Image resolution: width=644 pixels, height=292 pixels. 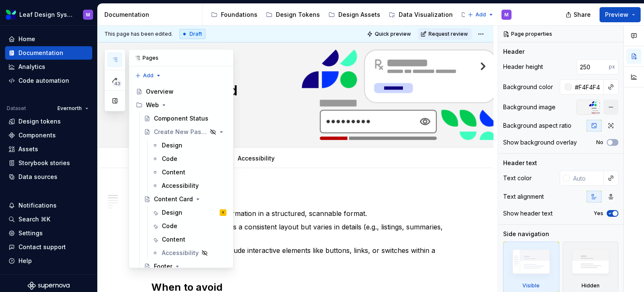 What do you see at coordinates (310, 213) in the screenshot?
I see `p: To display related information in a structured, scannable format.` at bounding box center [310, 213].